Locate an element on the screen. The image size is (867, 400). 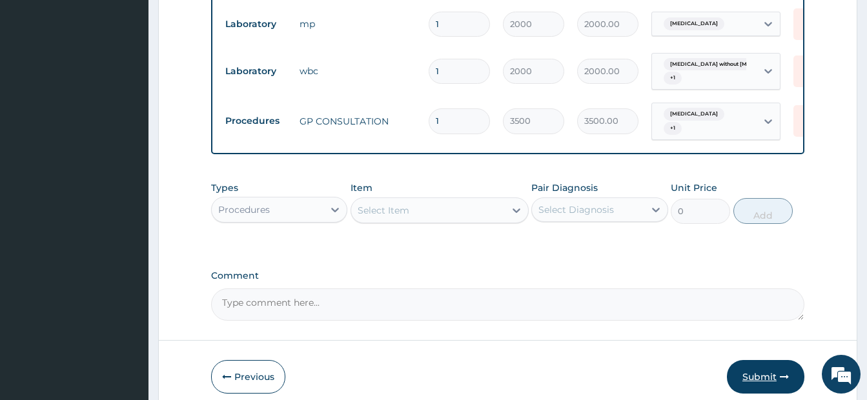
div: Chat with us now is located at coordinates (142, 81).